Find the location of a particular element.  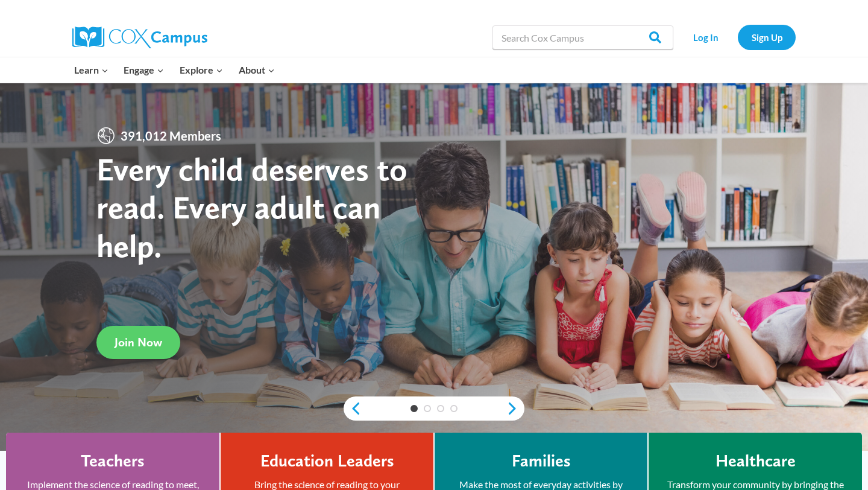

a: Join Now is located at coordinates (138, 342).